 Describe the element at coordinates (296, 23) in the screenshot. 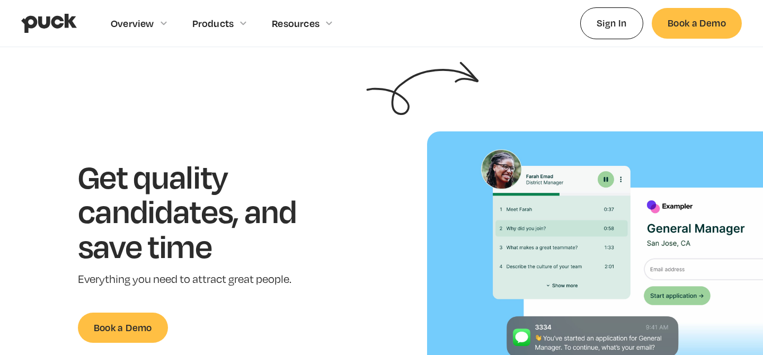

I see `div: Resources` at that location.